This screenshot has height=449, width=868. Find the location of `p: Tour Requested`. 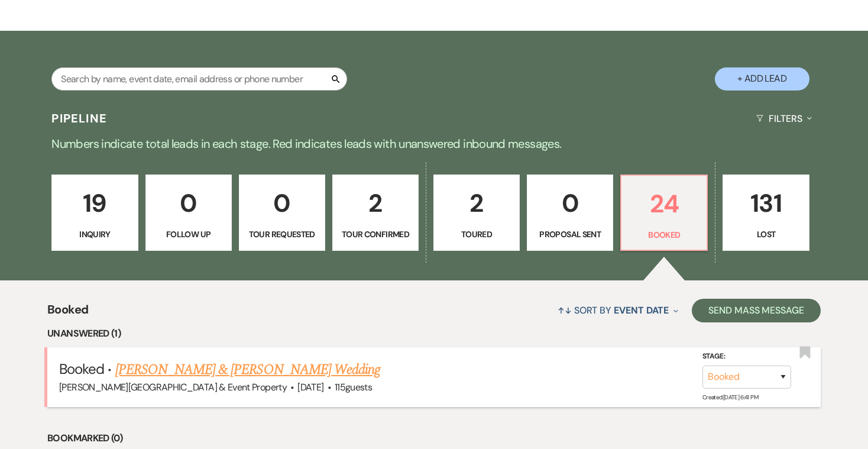

p: Tour Requested is located at coordinates (282, 234).